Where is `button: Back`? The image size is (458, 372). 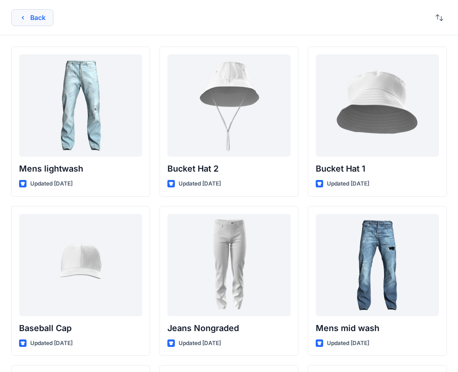
button: Back is located at coordinates (32, 18).